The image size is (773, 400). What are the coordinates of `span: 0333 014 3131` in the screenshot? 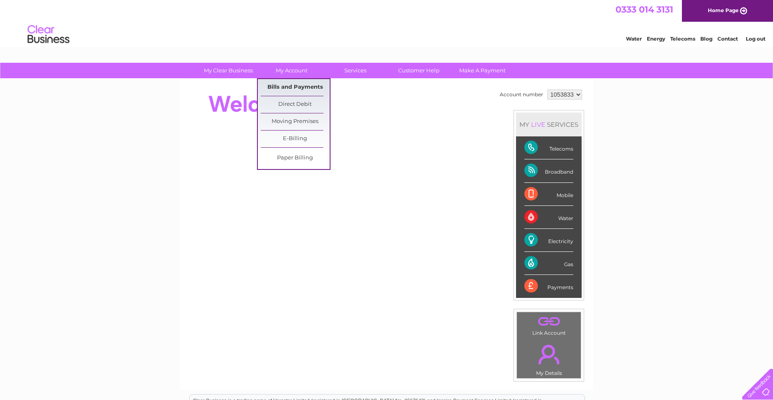 It's located at (645, 9).